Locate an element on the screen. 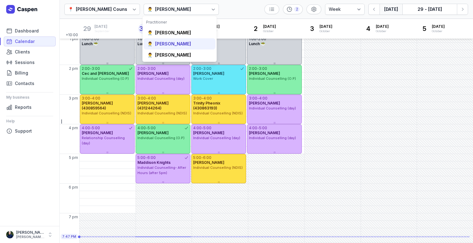  div: Help is located at coordinates (30, 121).